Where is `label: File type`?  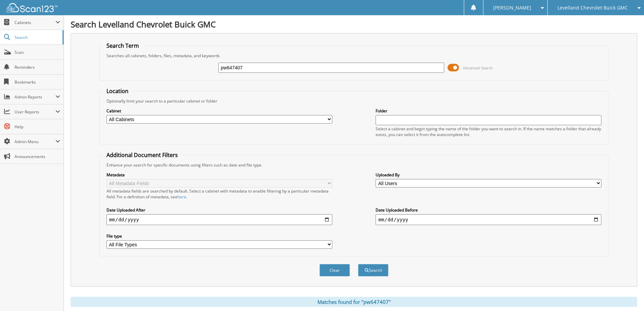
label: File type is located at coordinates (220, 236).